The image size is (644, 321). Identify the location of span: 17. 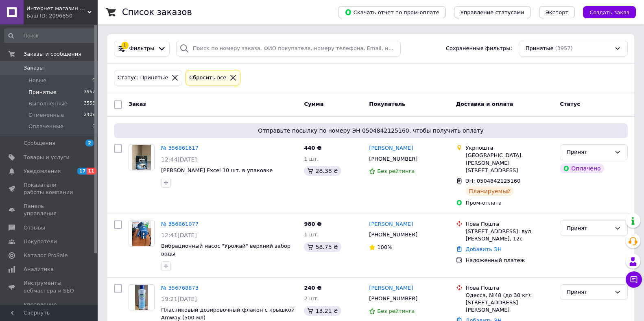
(82, 171).